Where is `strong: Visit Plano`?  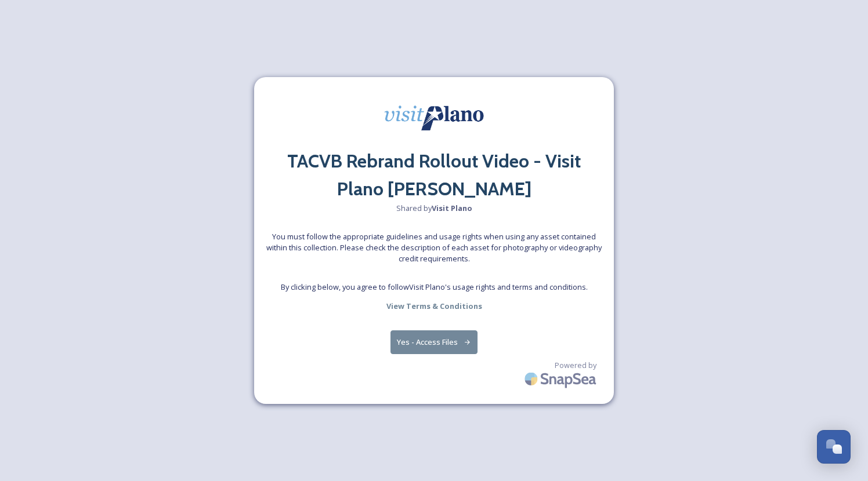 strong: Visit Plano is located at coordinates (452, 208).